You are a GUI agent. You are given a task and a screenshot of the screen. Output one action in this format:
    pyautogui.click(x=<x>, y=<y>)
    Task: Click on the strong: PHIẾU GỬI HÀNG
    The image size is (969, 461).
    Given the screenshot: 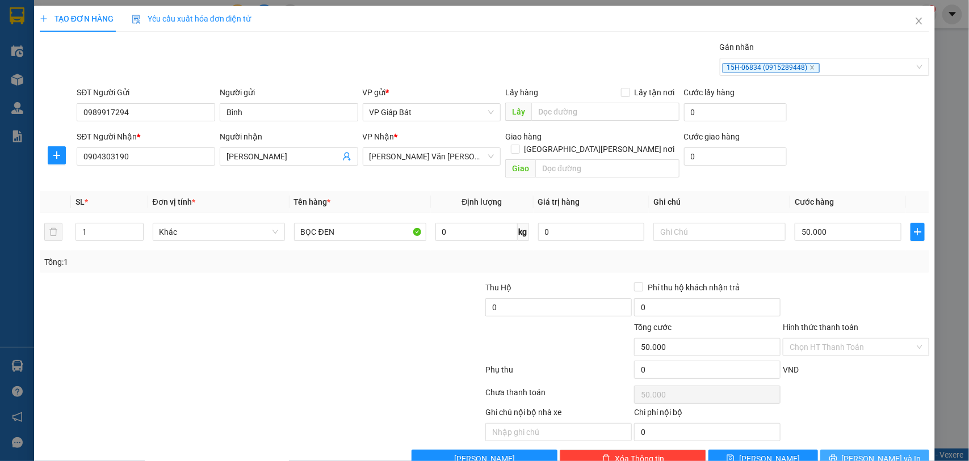 What is the action you would take?
    pyautogui.click(x=69, y=95)
    